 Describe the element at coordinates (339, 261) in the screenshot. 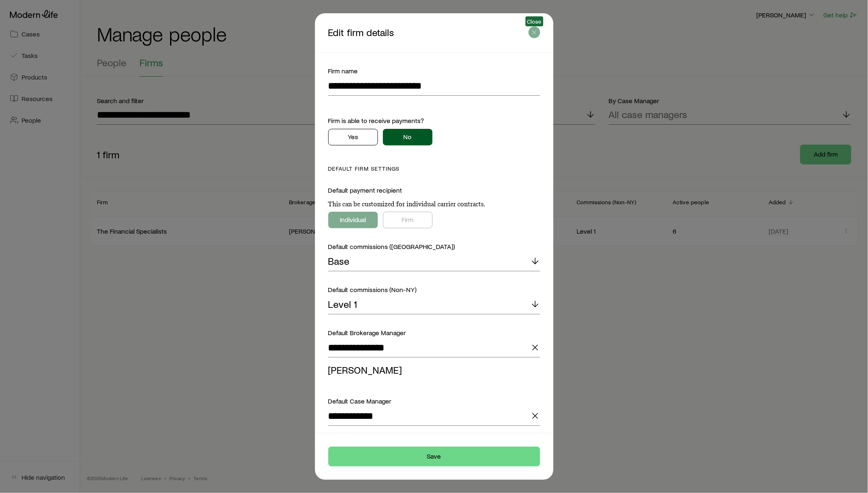

I see `p: Base` at that location.